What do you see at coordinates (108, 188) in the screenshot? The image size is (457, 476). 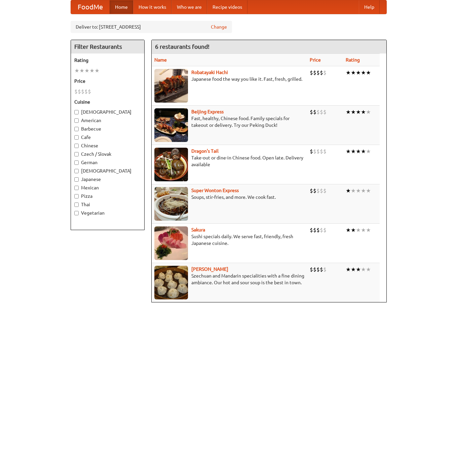 I see `label: Mexican` at bounding box center [108, 188].